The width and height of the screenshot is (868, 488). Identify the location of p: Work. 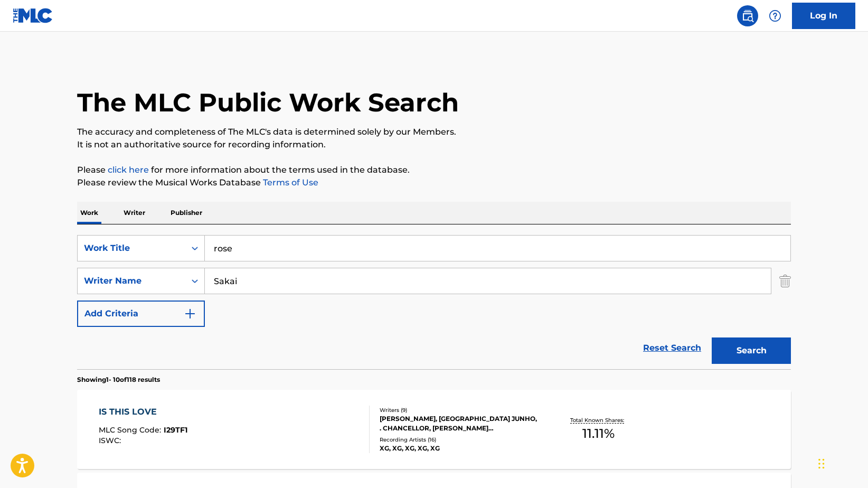
(89, 212).